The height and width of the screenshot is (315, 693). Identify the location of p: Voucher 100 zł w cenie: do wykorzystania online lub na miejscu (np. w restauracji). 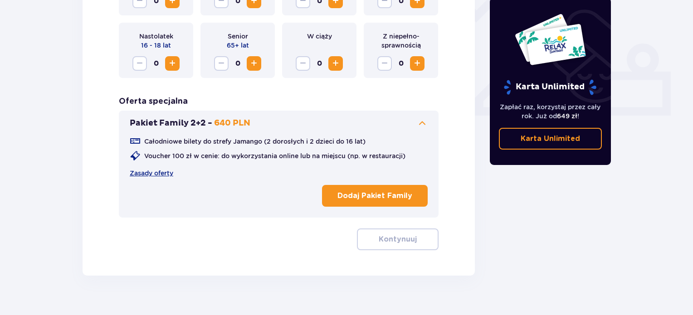
(275, 156).